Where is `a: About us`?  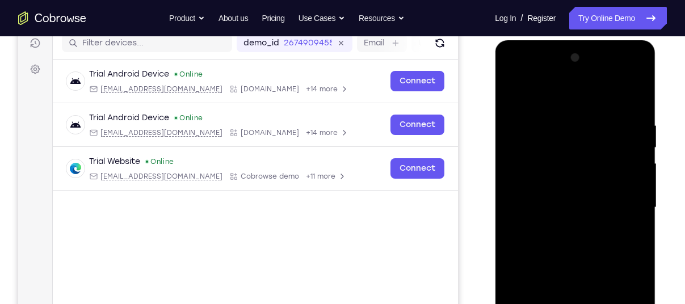
a: About us is located at coordinates (233, 18).